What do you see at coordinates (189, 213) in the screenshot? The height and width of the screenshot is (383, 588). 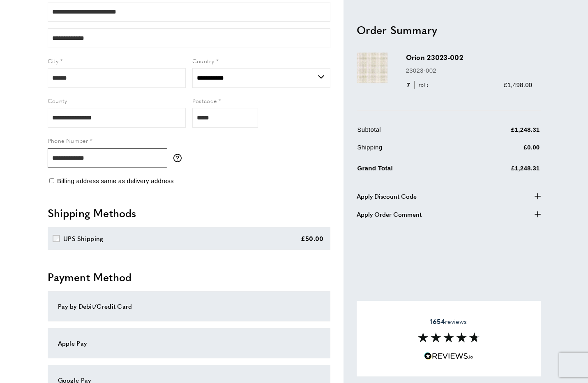 I see `h2: Shipping Methods` at bounding box center [189, 213].